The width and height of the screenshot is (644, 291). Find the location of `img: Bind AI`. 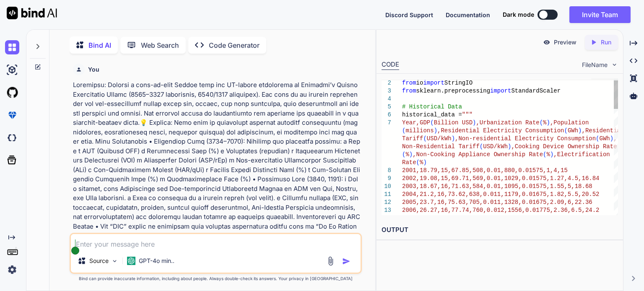

img: Bind AI is located at coordinates (32, 13).